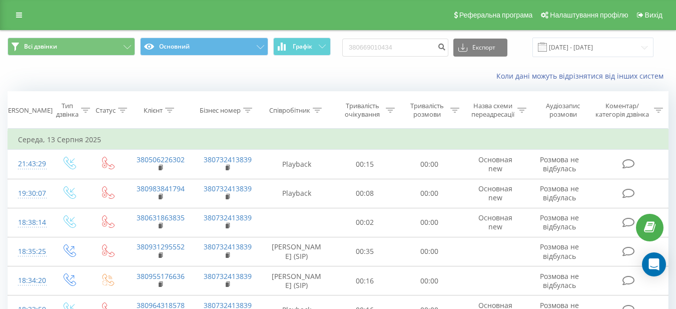 This screenshot has height=309, width=676. I want to click on input: Пошук за номером, so click(396, 48).